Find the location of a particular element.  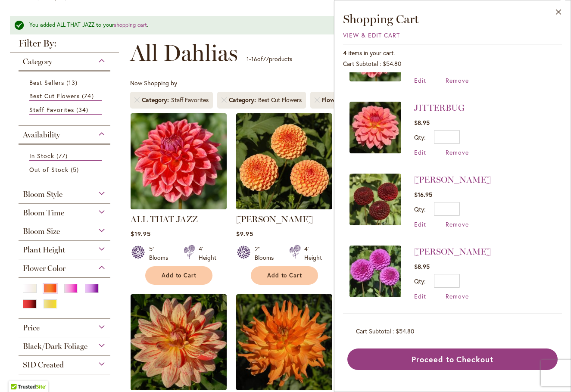

span: Best Cut Flowers is located at coordinates (55, 96).